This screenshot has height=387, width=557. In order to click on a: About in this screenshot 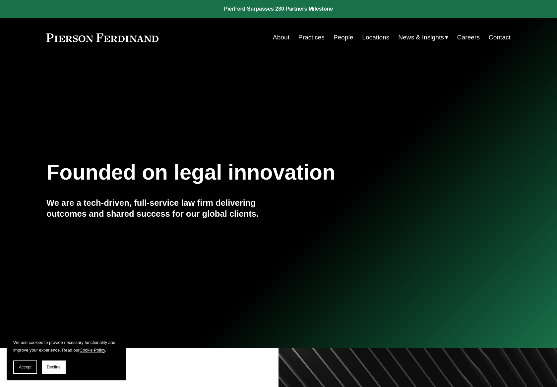, I will do `click(281, 37)`.